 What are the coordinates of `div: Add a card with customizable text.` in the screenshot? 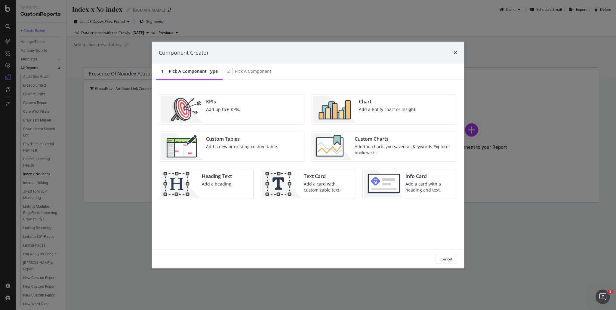 It's located at (327, 187).